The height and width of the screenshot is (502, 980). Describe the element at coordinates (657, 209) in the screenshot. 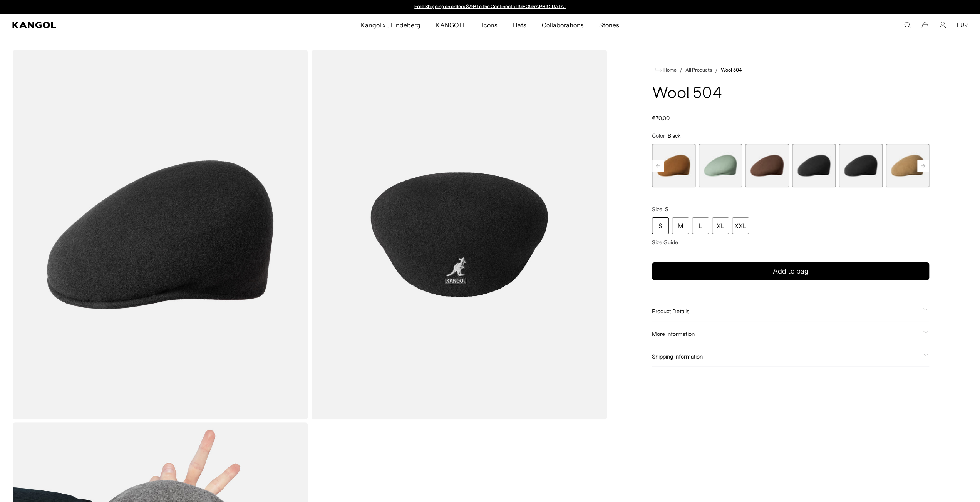

I see `span: Size` at that location.